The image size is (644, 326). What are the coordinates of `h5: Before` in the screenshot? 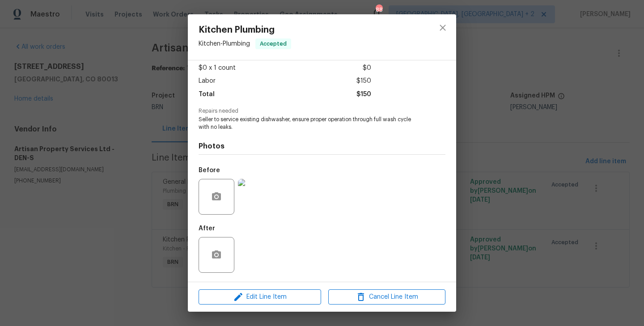 It's located at (209, 171).